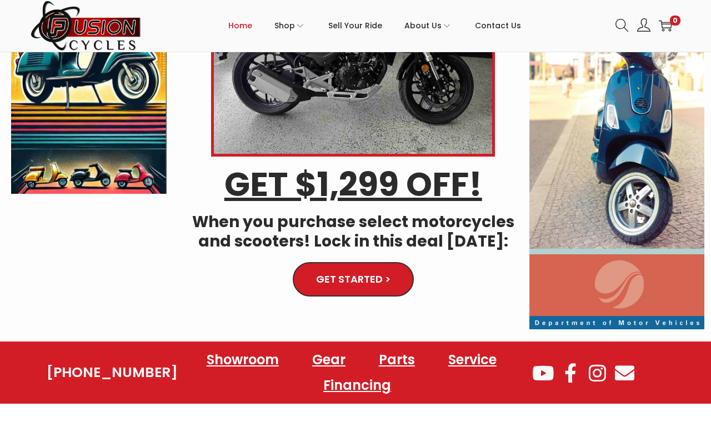 The image size is (711, 447). Describe the element at coordinates (284, 26) in the screenshot. I see `span: Shop` at that location.